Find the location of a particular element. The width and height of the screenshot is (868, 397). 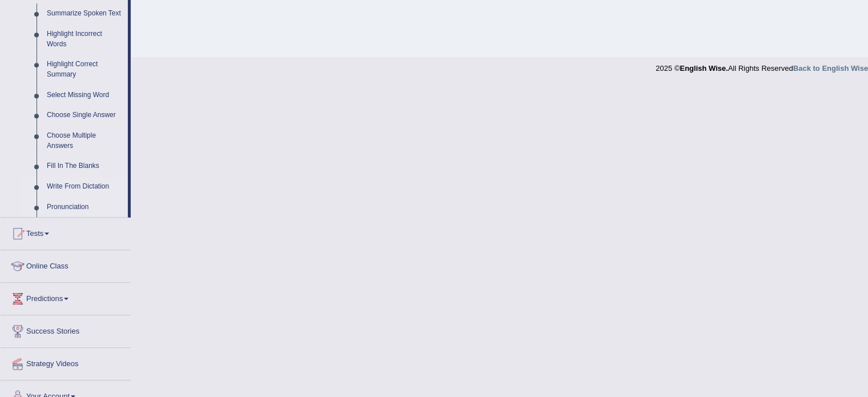

a: Highlight Correct Summary is located at coordinates (84, 69).